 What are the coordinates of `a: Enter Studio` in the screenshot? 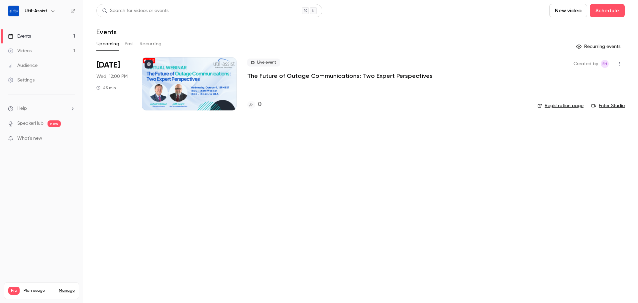 It's located at (608, 106).